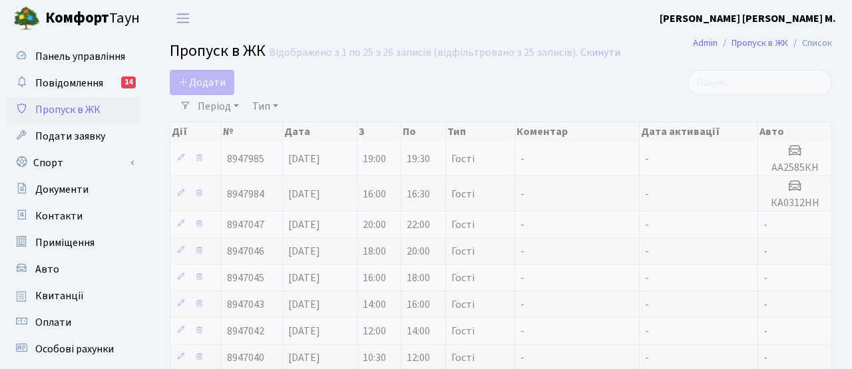  What do you see at coordinates (252, 132) in the screenshot?
I see `th: №` at bounding box center [252, 132].